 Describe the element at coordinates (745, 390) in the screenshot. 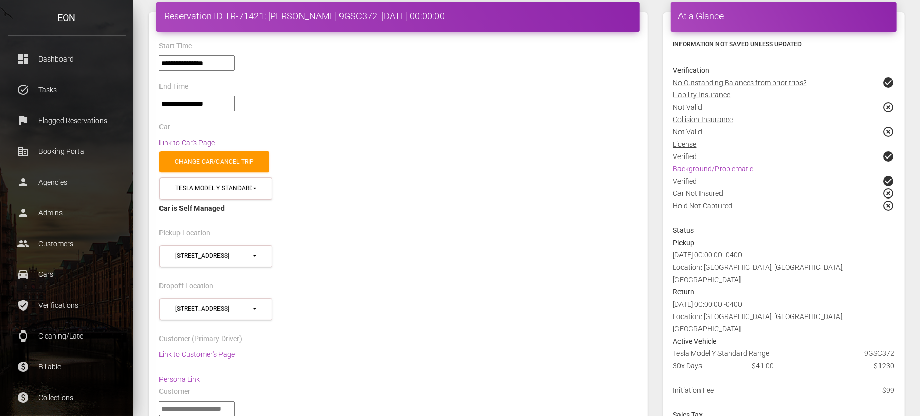

I see `div: Initiation Fee` at that location.